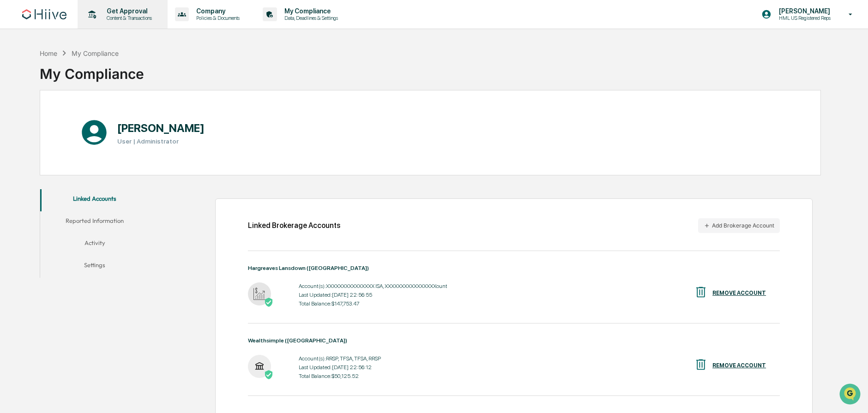 The height and width of the screenshot is (413, 868). Describe the element at coordinates (34, 121) in the screenshot. I see `a: 🖐️Preclearance` at that location.